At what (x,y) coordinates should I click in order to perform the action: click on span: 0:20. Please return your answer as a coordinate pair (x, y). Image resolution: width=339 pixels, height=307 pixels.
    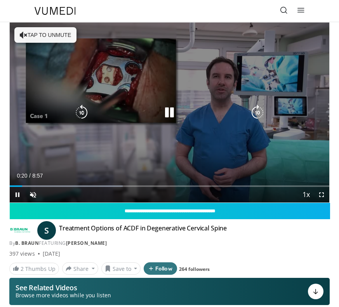
    Looking at the image, I should click on (22, 175).